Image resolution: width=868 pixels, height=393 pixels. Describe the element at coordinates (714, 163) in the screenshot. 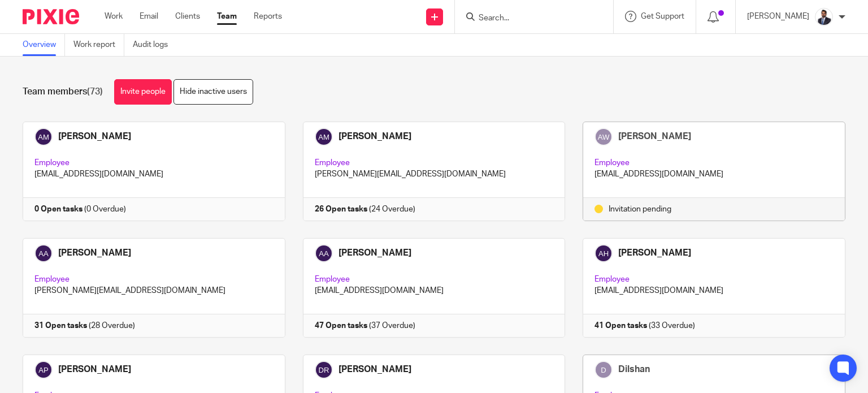

I see `p: Employee` at that location.